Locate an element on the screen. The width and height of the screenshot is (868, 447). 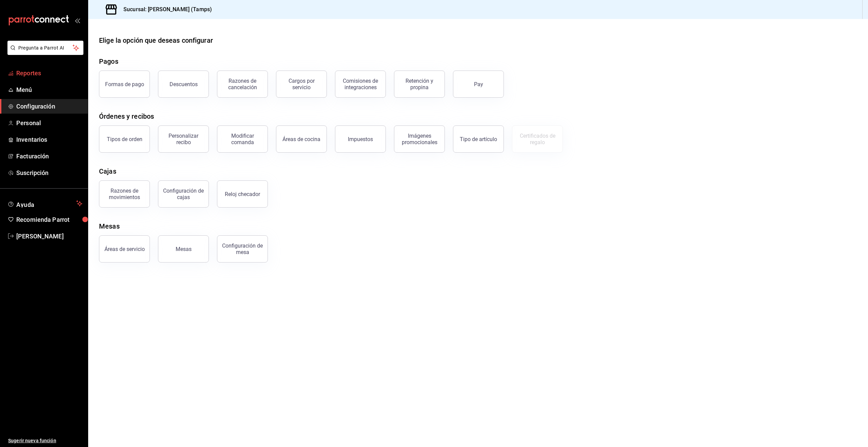
div: Configuración de cajas is located at coordinates (184, 194).